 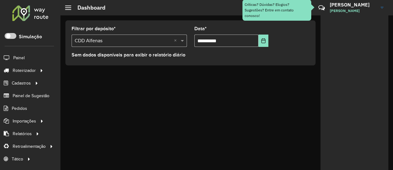 I want to click on label: Simulação, so click(x=30, y=37).